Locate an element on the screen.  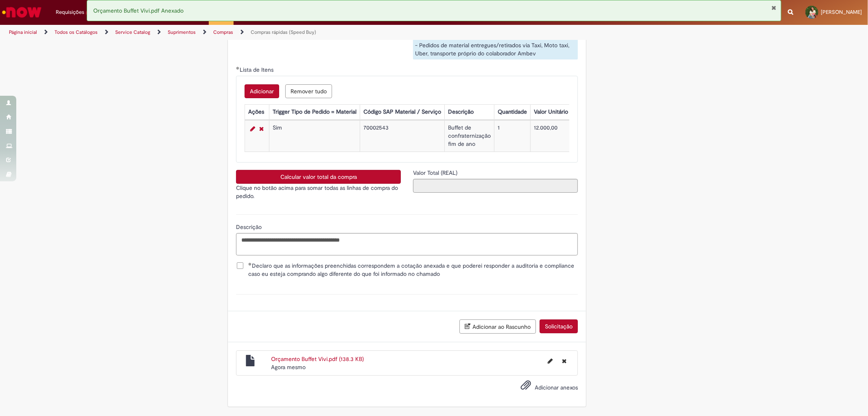
td: 1 is located at coordinates (512, 136).